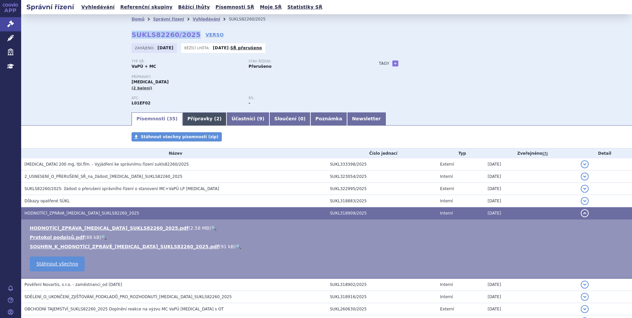  I want to click on span: 35, so click(172, 119).